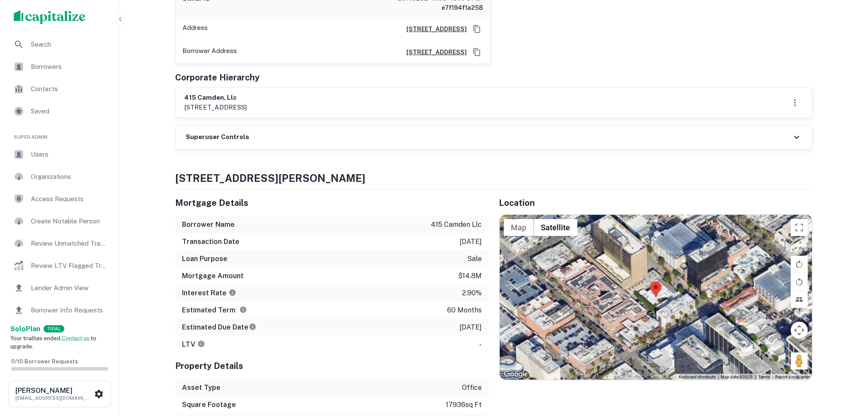  I want to click on h6: Transaction Date, so click(211, 242).